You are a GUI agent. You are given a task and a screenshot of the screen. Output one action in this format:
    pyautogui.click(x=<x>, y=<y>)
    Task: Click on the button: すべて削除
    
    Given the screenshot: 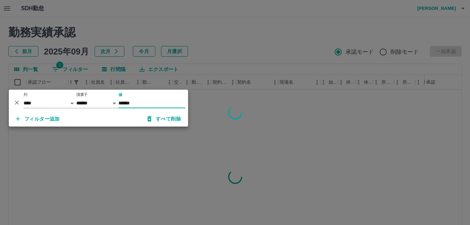 What is the action you would take?
    pyautogui.click(x=164, y=119)
    